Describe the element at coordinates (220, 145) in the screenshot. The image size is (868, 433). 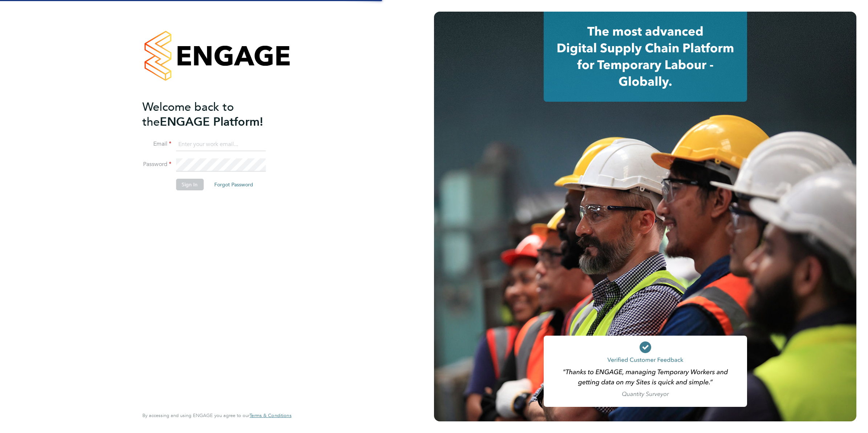
I see `input: Enter your work email...` at that location.